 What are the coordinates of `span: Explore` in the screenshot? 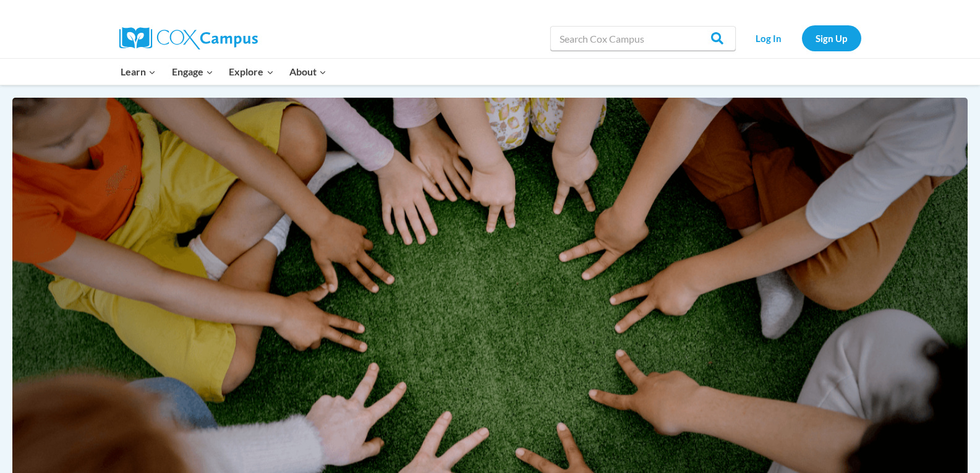 It's located at (251, 72).